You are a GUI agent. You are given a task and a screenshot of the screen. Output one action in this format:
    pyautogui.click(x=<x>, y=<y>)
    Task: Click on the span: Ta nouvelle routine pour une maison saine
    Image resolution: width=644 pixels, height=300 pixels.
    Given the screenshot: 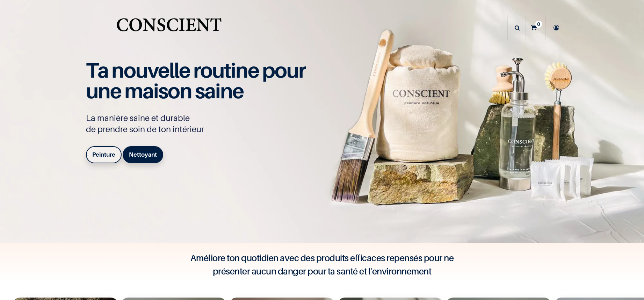 What is the action you would take?
    pyautogui.click(x=196, y=80)
    